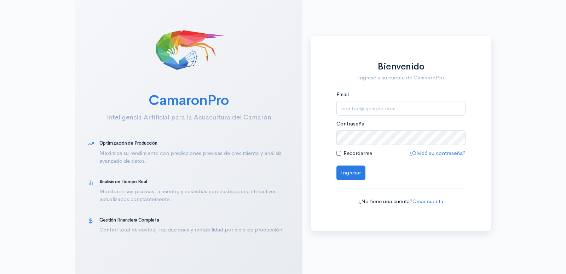 The height and width of the screenshot is (274, 566). I want to click on a: Crear cuenta, so click(428, 201).